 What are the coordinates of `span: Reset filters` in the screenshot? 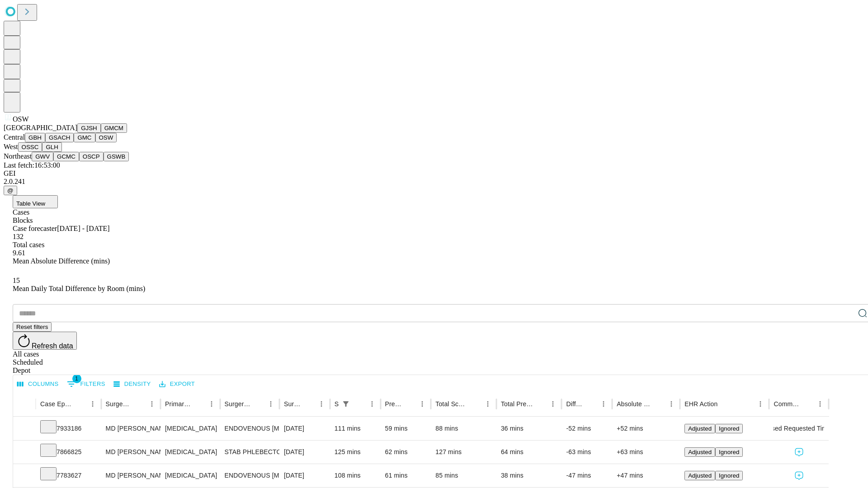 It's located at (32, 327).